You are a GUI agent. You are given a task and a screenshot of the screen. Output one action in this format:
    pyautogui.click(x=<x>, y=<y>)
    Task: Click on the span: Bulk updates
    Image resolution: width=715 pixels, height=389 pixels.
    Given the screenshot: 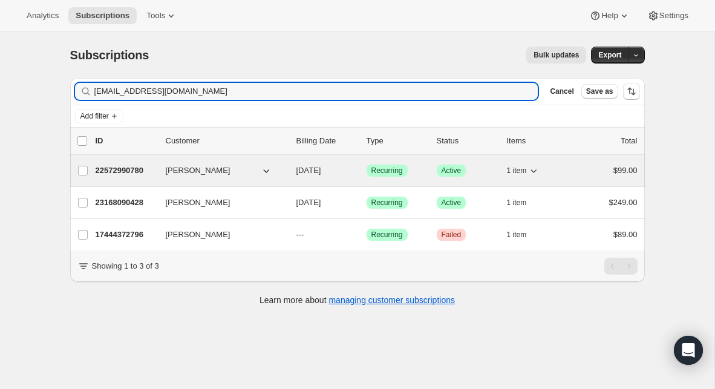 What is the action you would take?
    pyautogui.click(x=556, y=55)
    